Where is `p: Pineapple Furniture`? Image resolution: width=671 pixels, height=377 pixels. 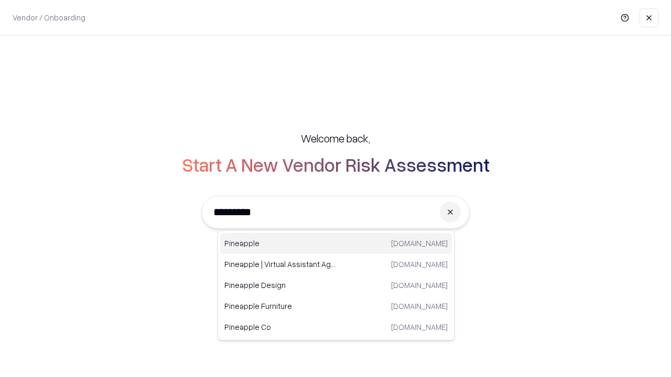 p: Pineapple Furniture is located at coordinates (280, 306).